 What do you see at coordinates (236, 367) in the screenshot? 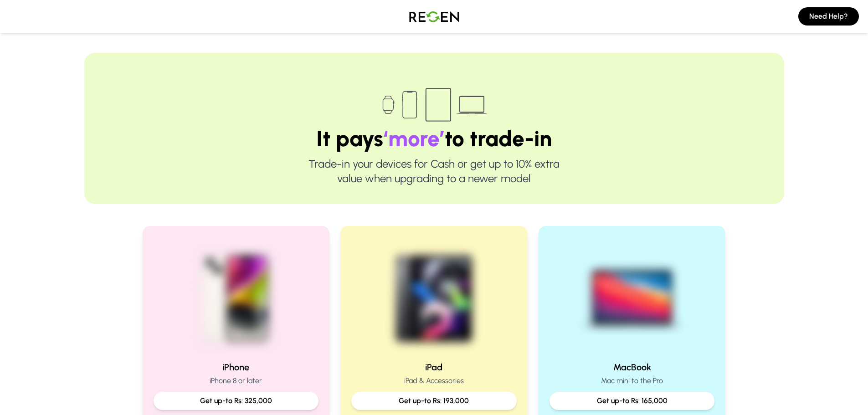
I see `h2: iPhone` at bounding box center [236, 367].